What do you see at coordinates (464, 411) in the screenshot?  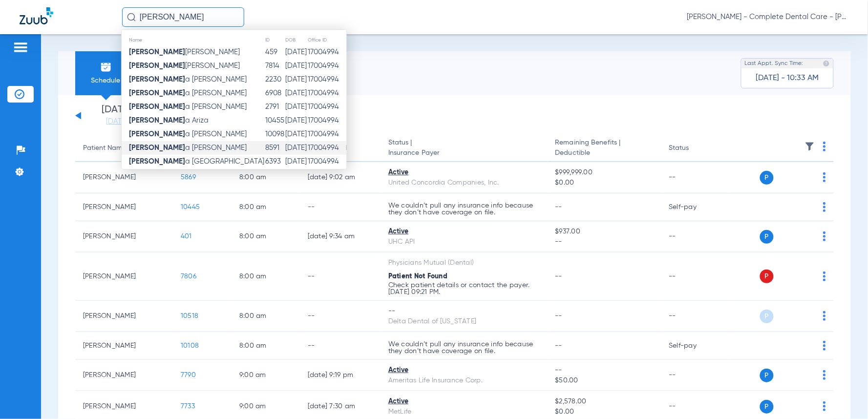 I see `div: MetLife` at bounding box center [464, 411].